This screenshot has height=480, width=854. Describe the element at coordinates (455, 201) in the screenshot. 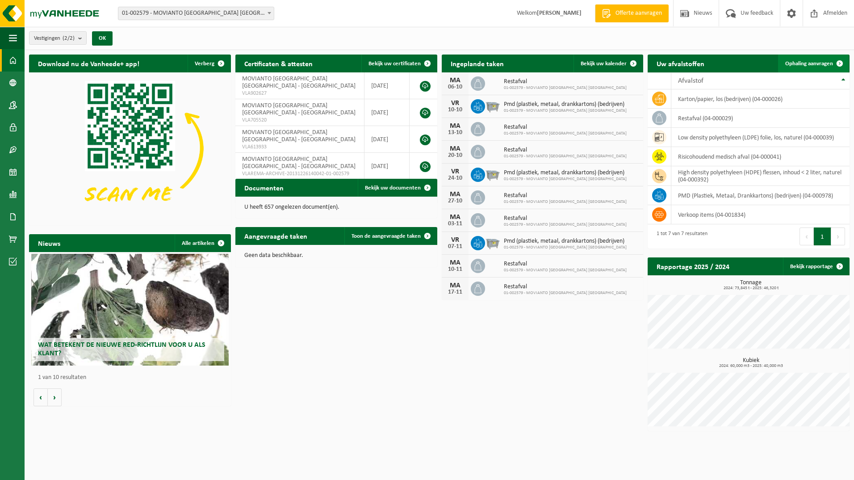

I see `div: 27-10` at that location.